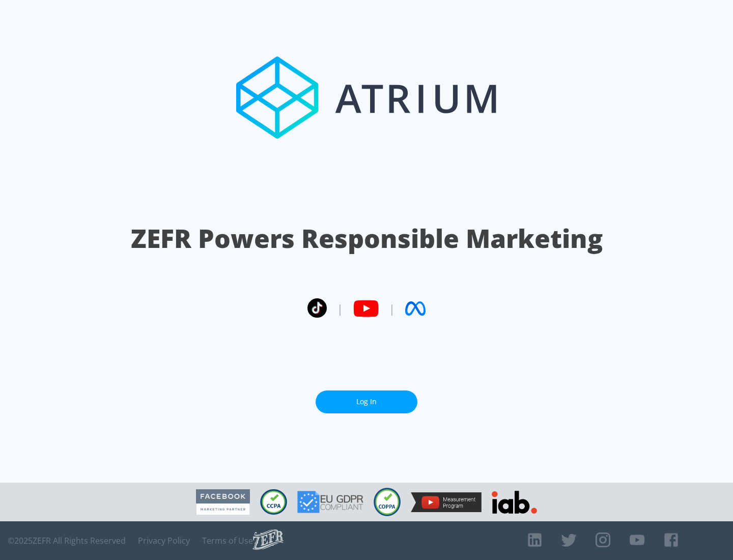  I want to click on a: Terms of Use, so click(228, 541).